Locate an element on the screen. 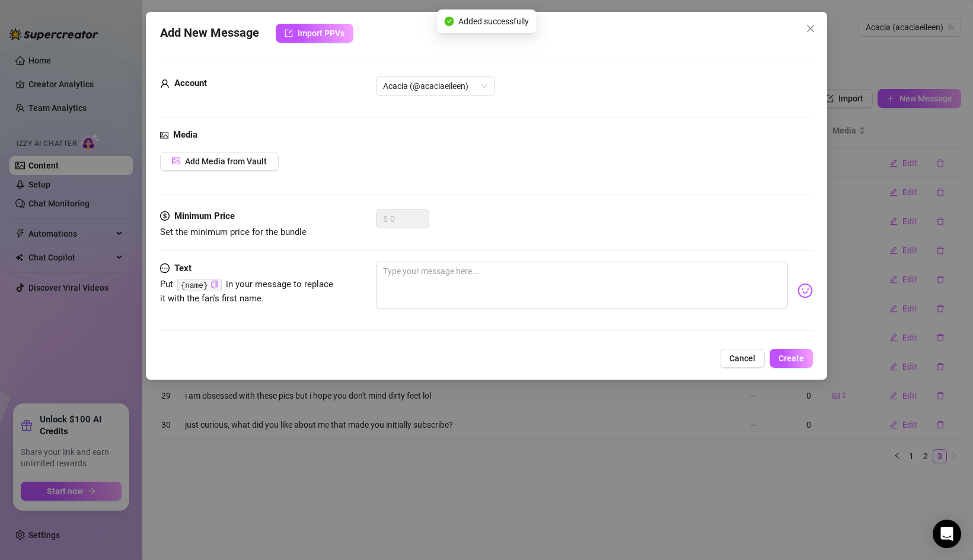 The image size is (973, 560). div: Open Intercom Messenger is located at coordinates (948, 534).